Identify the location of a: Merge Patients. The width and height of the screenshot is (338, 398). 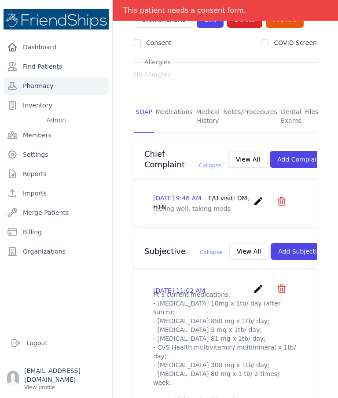
(56, 213).